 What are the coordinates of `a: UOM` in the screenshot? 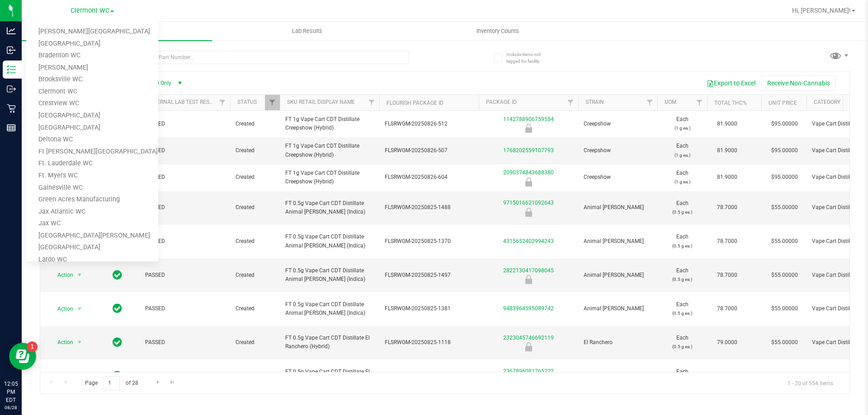 It's located at (670, 102).